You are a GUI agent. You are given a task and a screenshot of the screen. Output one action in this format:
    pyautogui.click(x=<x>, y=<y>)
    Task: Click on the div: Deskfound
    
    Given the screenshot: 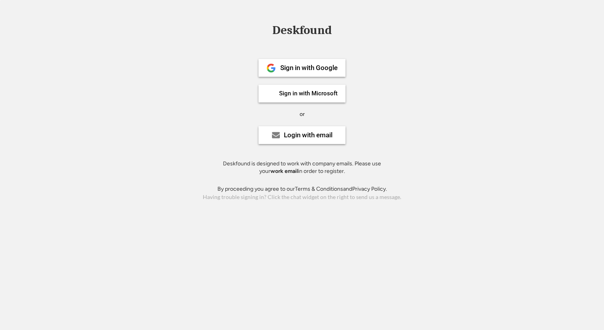 What is the action you would take?
    pyautogui.click(x=302, y=30)
    